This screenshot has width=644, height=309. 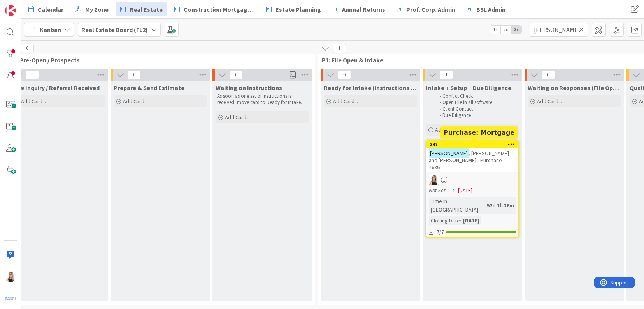 What do you see at coordinates (114, 30) in the screenshot?
I see `b: Real Estate Board (FL2)` at bounding box center [114, 30].